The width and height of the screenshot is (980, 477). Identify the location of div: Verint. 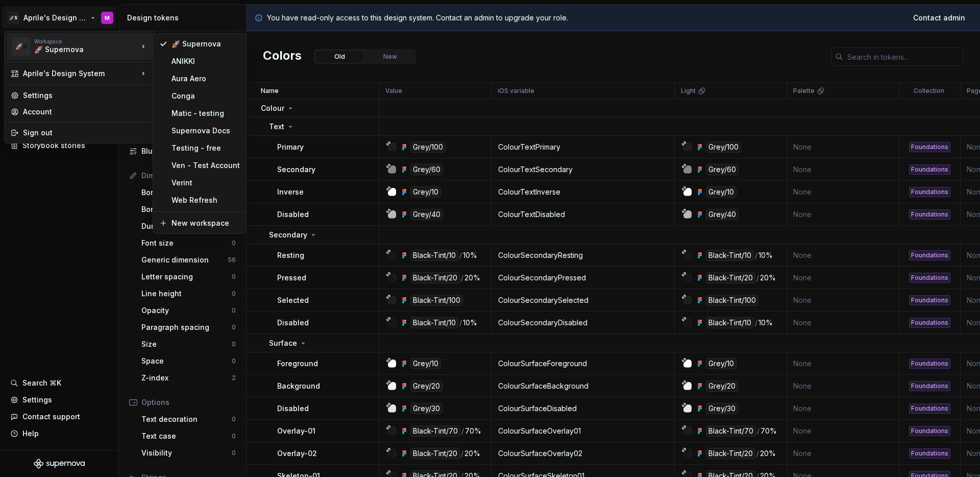
(206, 183).